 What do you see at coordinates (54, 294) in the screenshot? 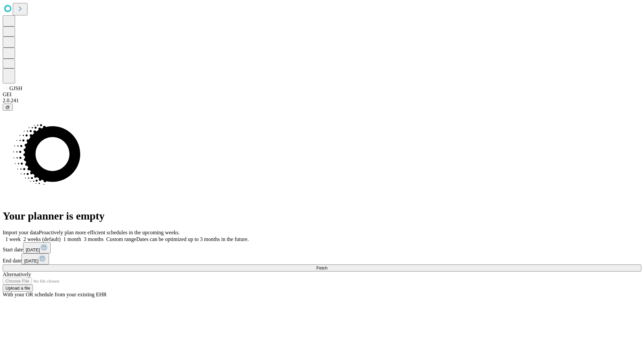
I see `span: With your OR schedule from your existing EHR` at bounding box center [54, 294].